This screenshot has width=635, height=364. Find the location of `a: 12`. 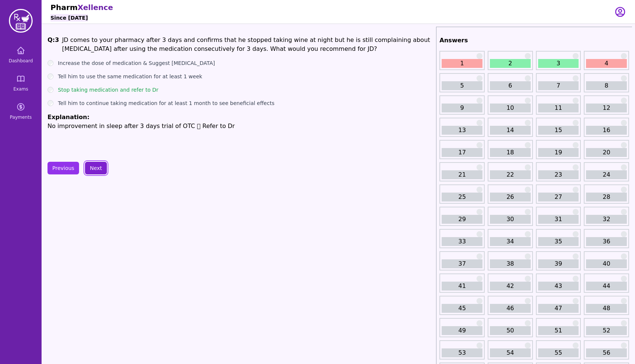

a: 12 is located at coordinates (606, 108).